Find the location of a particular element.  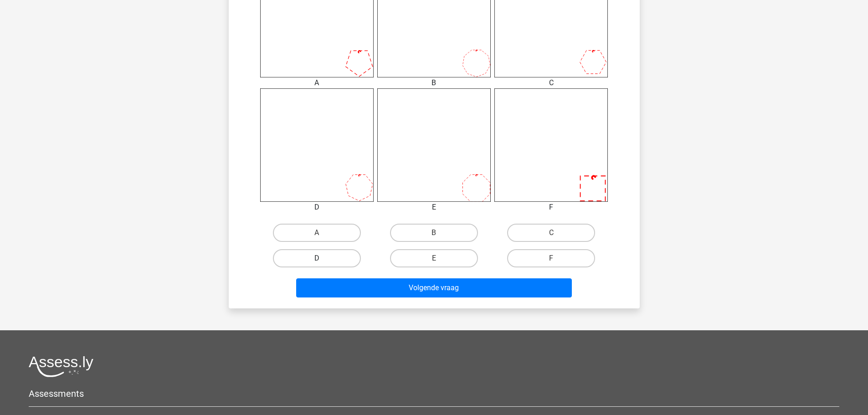

label: A is located at coordinates (317, 233).